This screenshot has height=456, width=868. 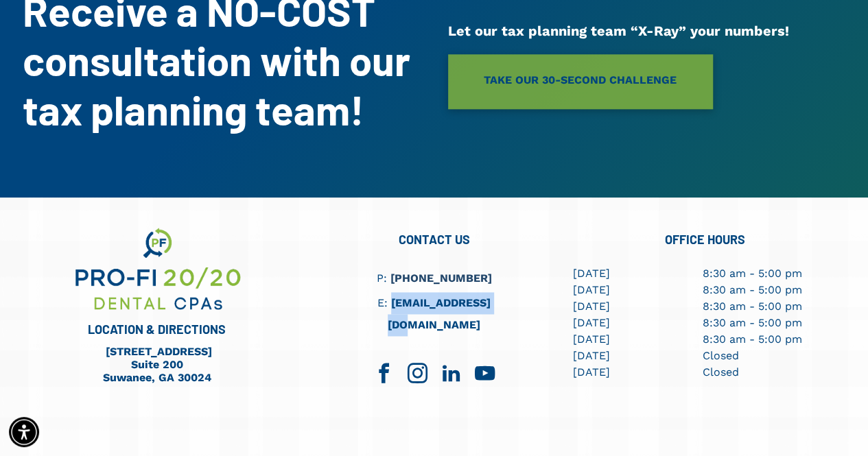 I want to click on div: Accessibility Menu, so click(x=24, y=432).